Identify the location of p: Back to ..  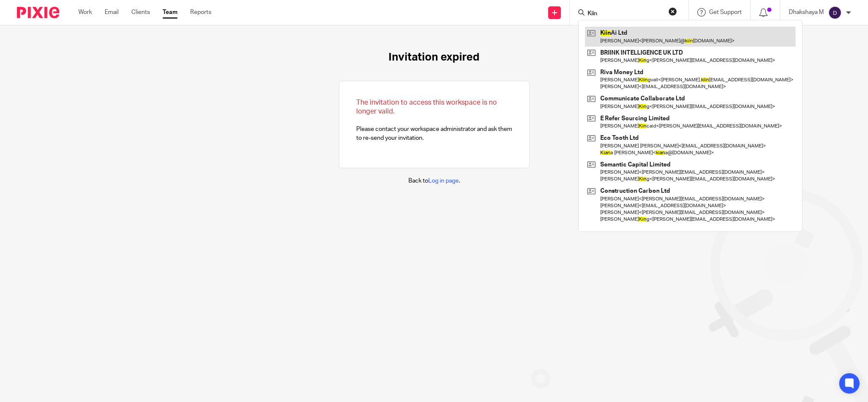
(434, 181).